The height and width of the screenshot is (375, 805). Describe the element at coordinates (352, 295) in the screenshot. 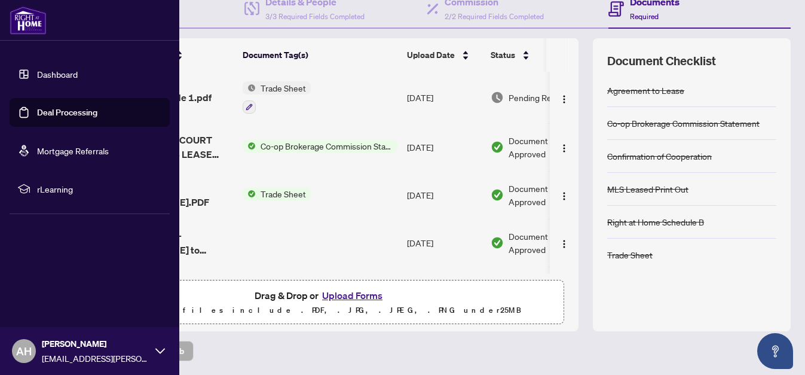

I see `button: Upload Forms` at that location.